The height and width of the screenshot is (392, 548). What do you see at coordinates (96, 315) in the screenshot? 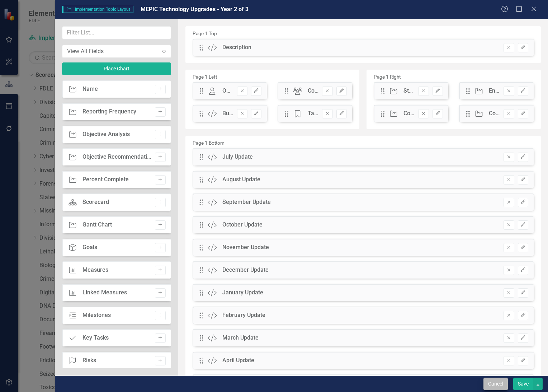
I see `div: Milestones` at bounding box center [96, 315].